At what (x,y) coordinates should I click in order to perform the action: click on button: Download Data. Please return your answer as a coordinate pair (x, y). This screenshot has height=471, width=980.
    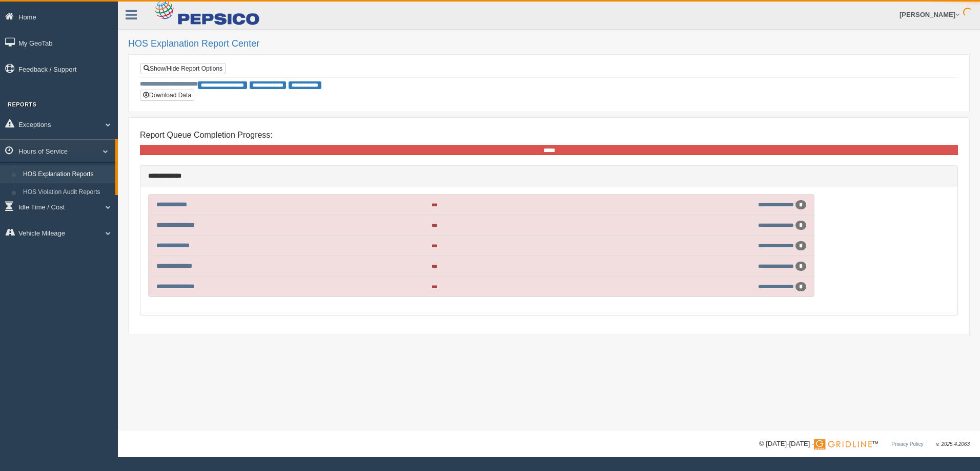
    Looking at the image, I should click on (167, 96).